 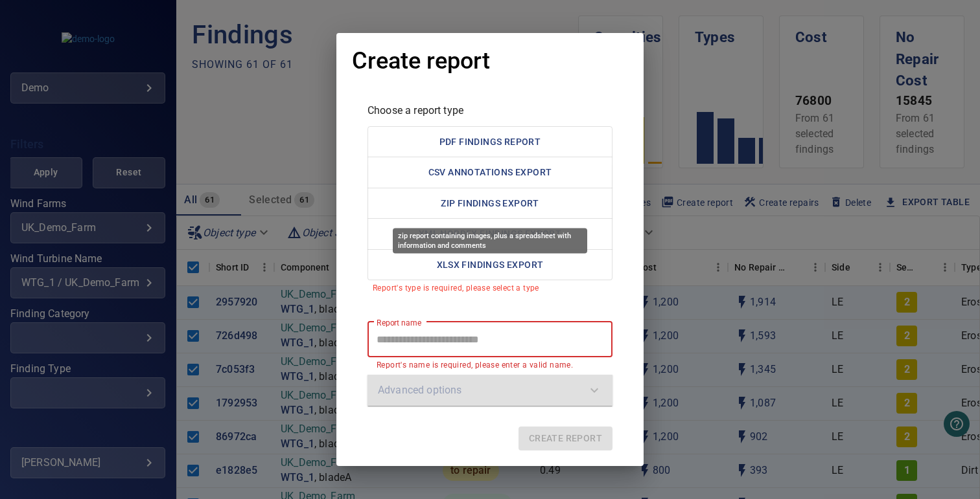 What do you see at coordinates (490, 203) in the screenshot?
I see `button: zip report containing images, plus a spreadsheet with information and comments` at bounding box center [490, 203].